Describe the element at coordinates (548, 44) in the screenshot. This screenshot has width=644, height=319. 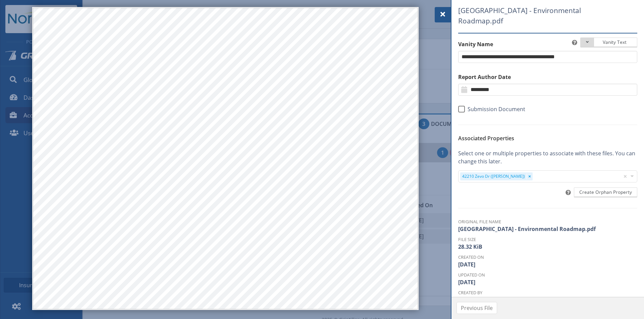
I see `label: Vanity Name` at that location.